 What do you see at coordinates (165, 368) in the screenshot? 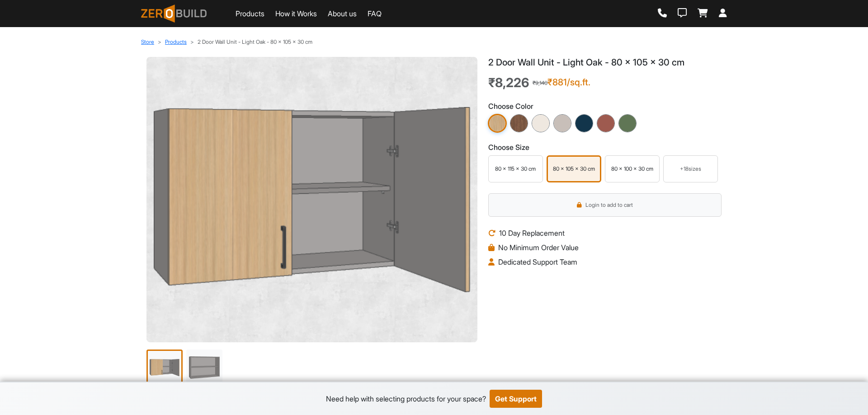
I see `img: 2 Door Wall Unit - Light Oak - 80 x 105 x 30 cm - Image 1` at bounding box center [165, 368].